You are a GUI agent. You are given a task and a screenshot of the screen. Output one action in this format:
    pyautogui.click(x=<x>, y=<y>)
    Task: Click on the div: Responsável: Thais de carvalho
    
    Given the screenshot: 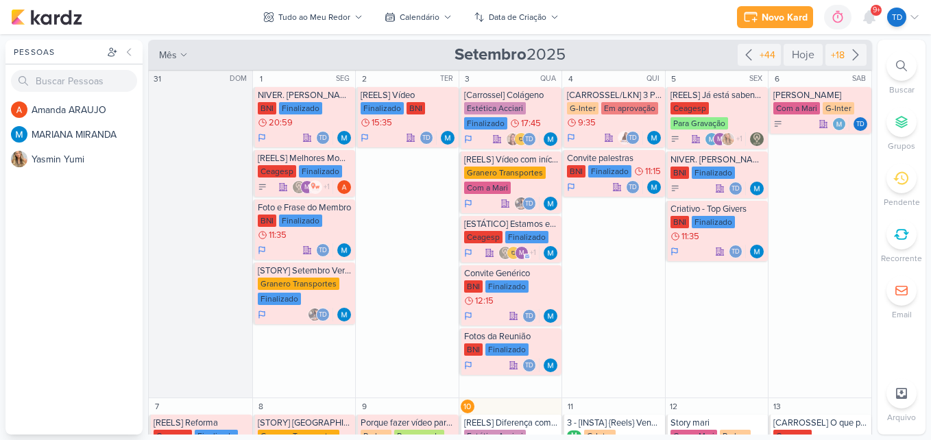 What is the action you would take?
    pyautogui.click(x=861, y=124)
    